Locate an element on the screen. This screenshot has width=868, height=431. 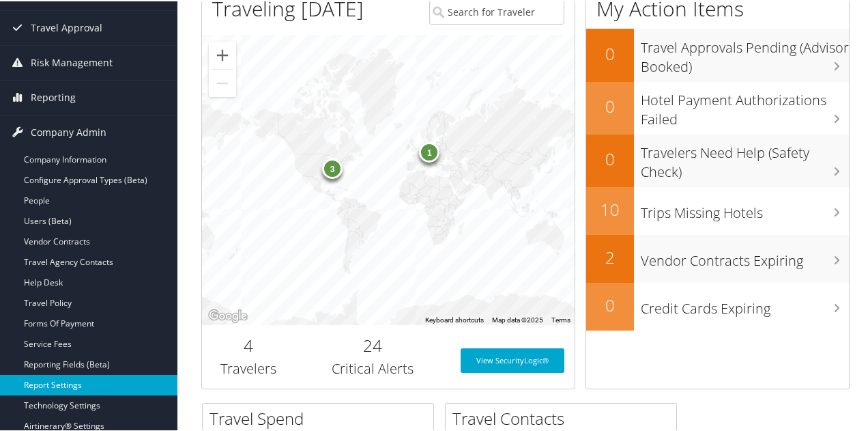
h3: Vendor Contracts Expiring is located at coordinates (745, 256).